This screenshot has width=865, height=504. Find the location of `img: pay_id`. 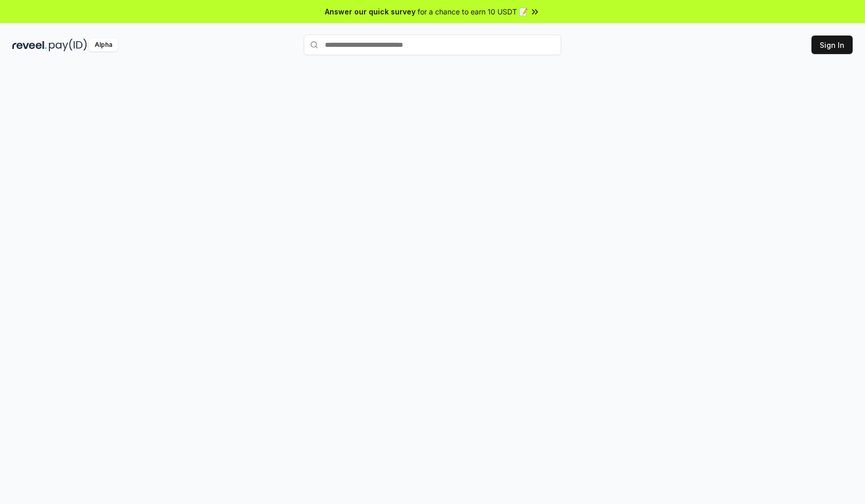

img: pay_id is located at coordinates (68, 45).